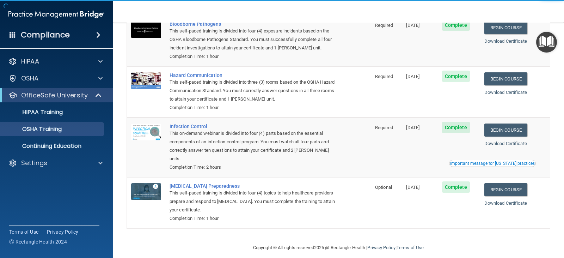 The image size is (564, 258). I want to click on p: OfficeSafe University, so click(54, 95).